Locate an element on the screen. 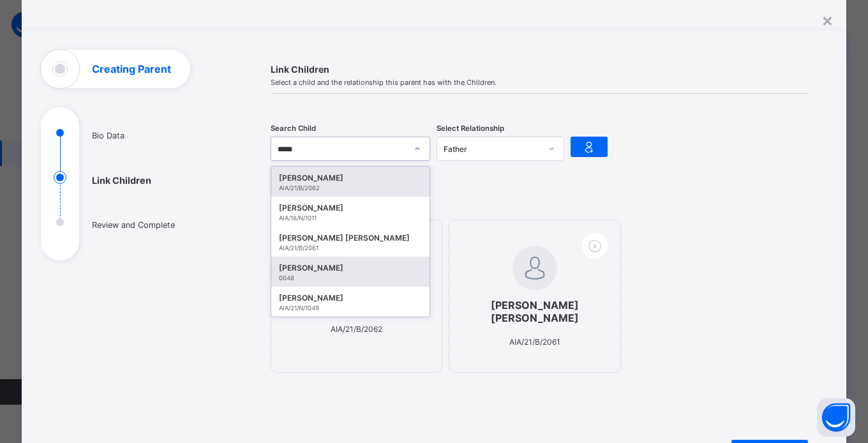 The image size is (868, 443). span: Select Relationship is located at coordinates (471, 128).